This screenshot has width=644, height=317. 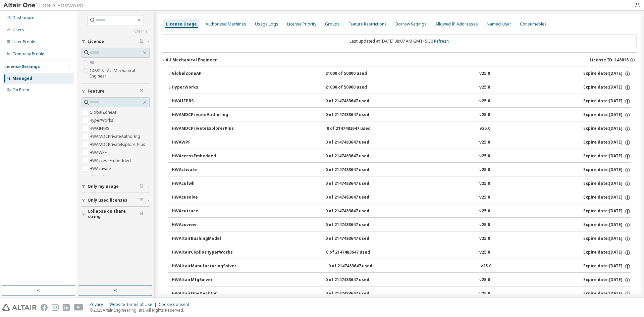 What do you see at coordinates (104, 112) in the screenshot?
I see `label: GlobalZoneAP` at bounding box center [104, 112].